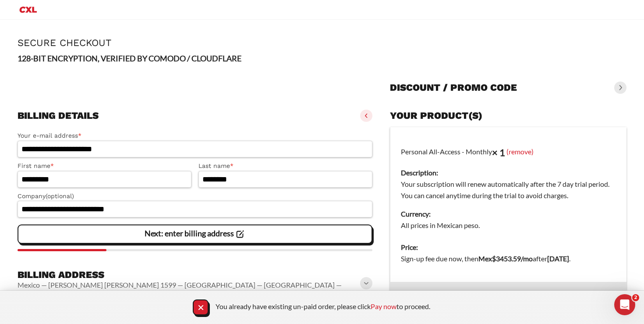 The image size is (644, 324). What do you see at coordinates (508, 173) in the screenshot?
I see `dt: Description:` at bounding box center [508, 173].